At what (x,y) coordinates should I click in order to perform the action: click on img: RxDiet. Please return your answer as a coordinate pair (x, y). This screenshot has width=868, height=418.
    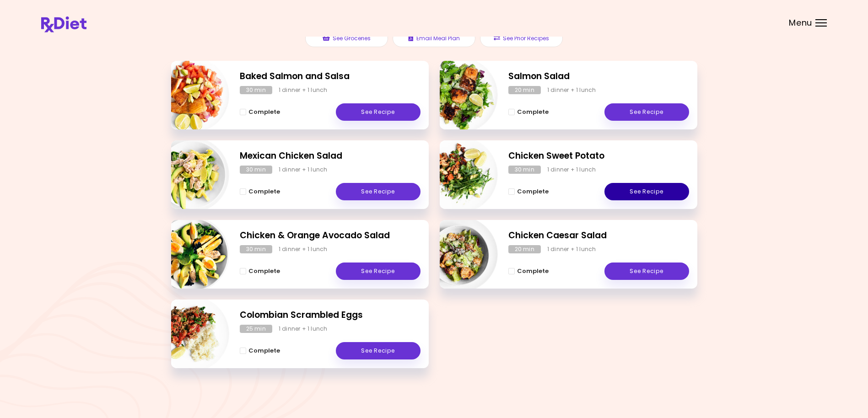
    Looking at the image, I should click on (63, 24).